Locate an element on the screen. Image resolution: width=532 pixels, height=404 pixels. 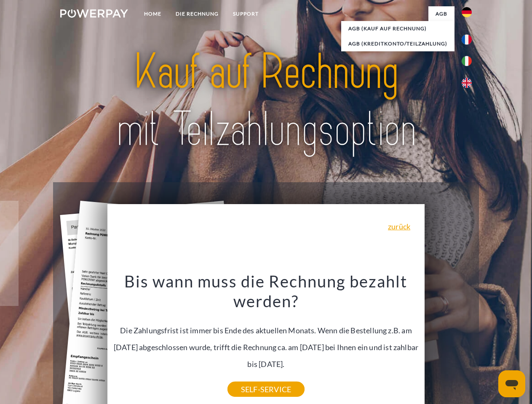
a: DIE RECHNUNG is located at coordinates (197, 14).